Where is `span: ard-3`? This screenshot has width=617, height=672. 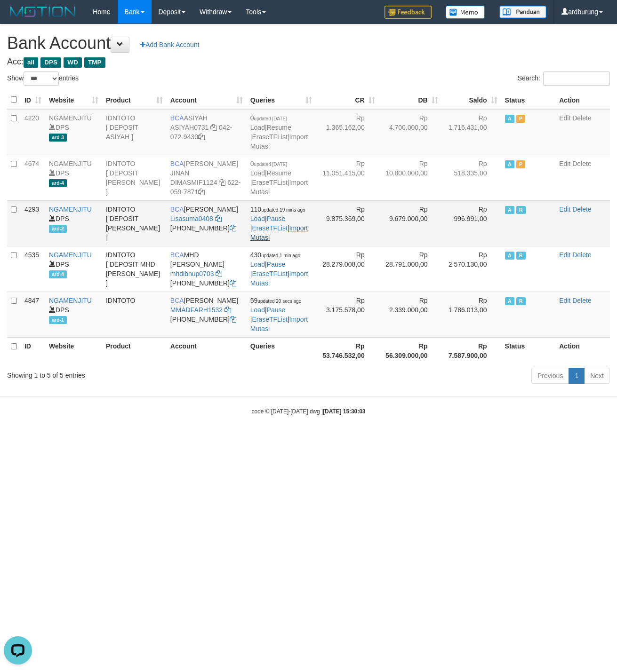 span: ard-3 is located at coordinates (58, 138).